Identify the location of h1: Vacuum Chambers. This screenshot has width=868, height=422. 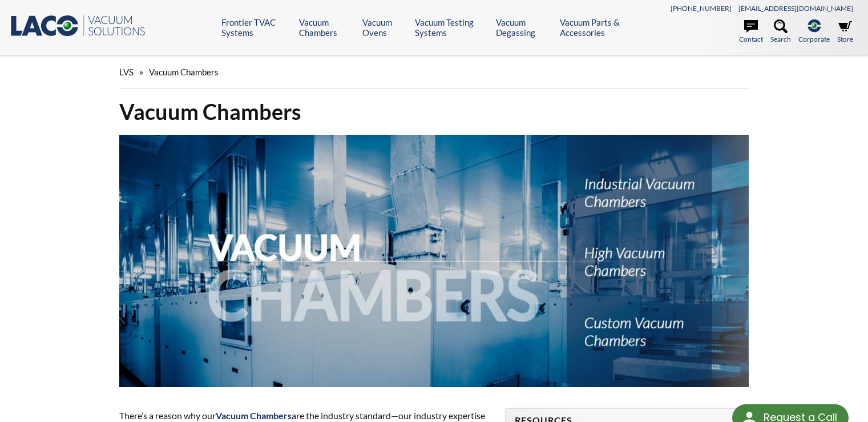
(435, 112).